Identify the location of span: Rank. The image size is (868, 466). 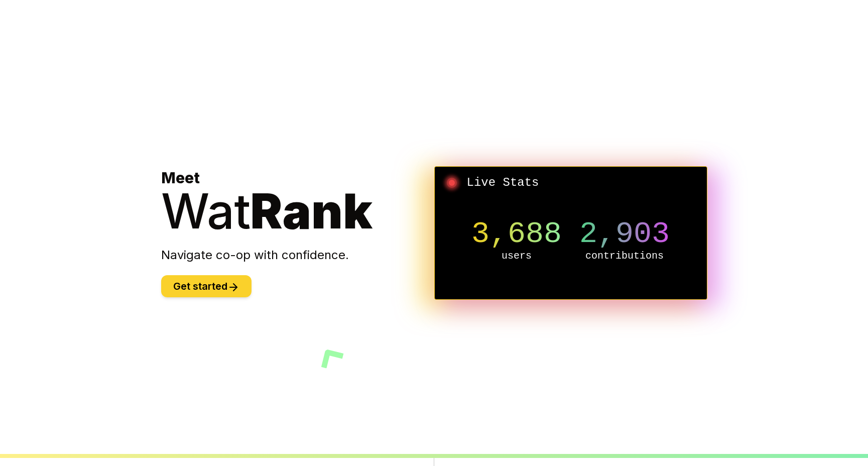
(311, 211).